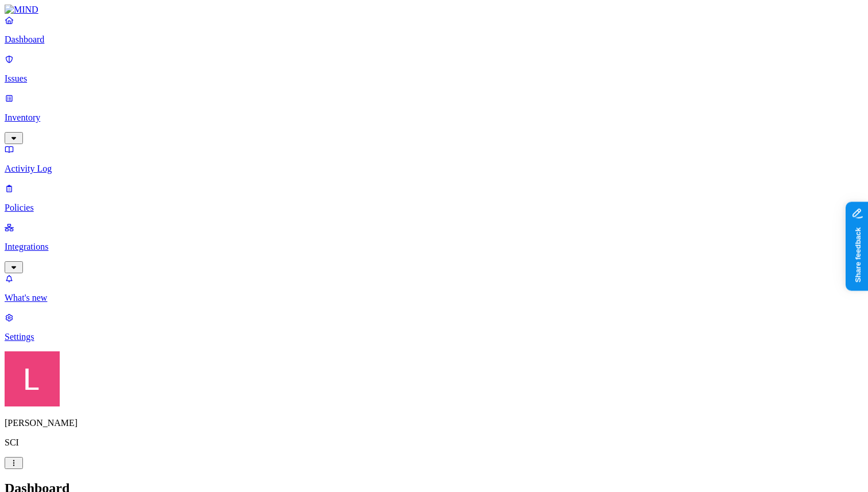  What do you see at coordinates (32, 379) in the screenshot?
I see `img: Landen Brown` at bounding box center [32, 379].